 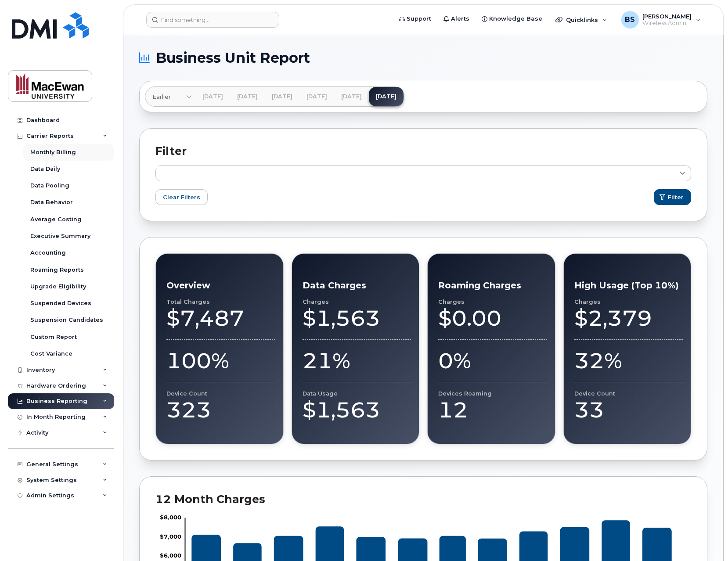 What do you see at coordinates (357, 285) in the screenshot?
I see `h3: Data Charges` at bounding box center [357, 285].